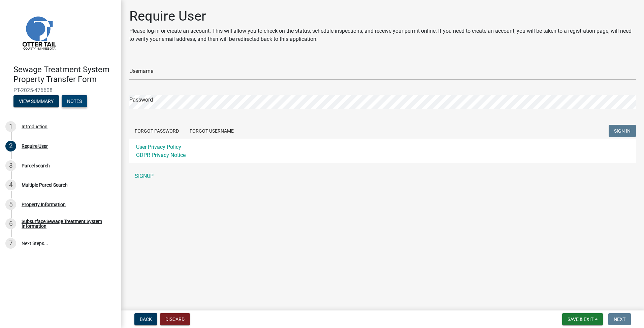 The width and height of the screenshot is (644, 328). What do you see at coordinates (11, 146) in the screenshot?
I see `div: 2` at bounding box center [11, 146].